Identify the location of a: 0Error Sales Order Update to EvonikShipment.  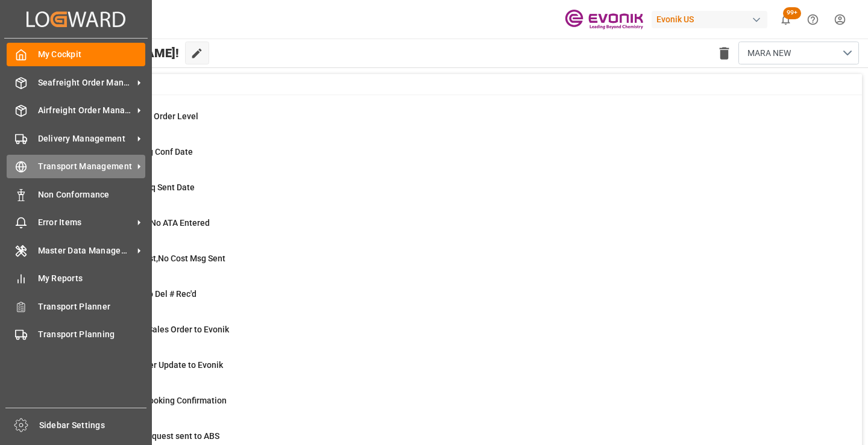
(454, 372).